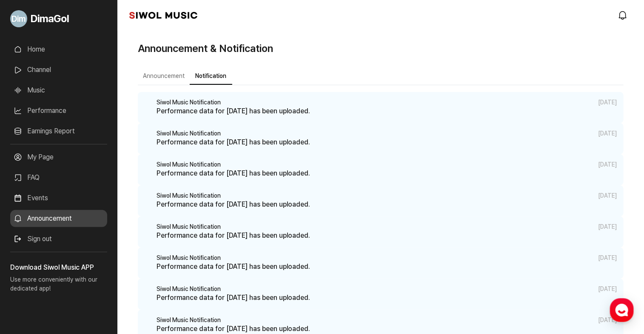 The image size is (644, 334). I want to click on a: Messages, so click(83, 274).